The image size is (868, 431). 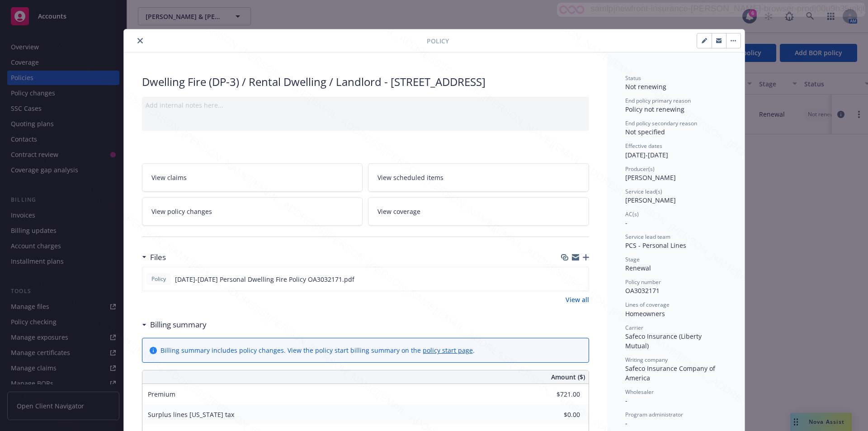 What do you see at coordinates (577, 299) in the screenshot?
I see `a: View all` at bounding box center [577, 299].